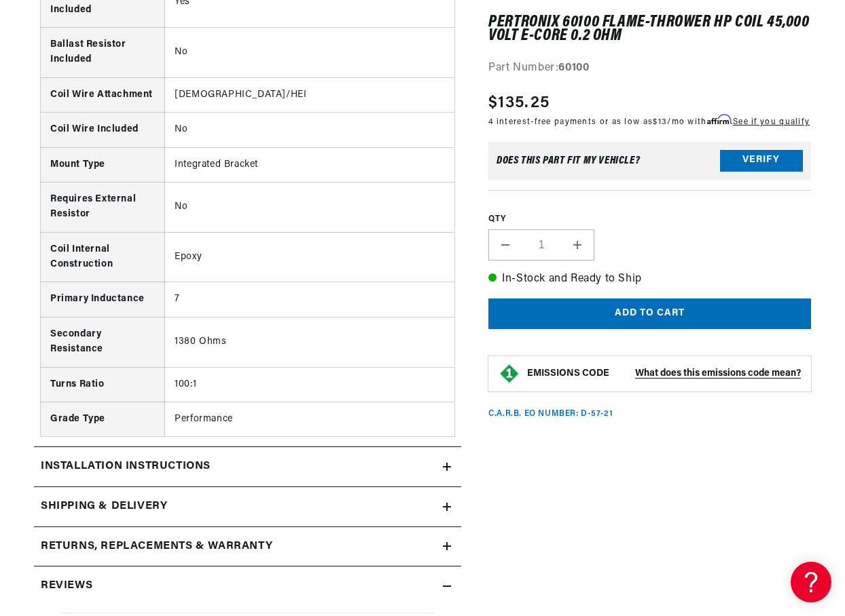 The width and height of the screenshot is (845, 616). What do you see at coordinates (103, 165) in the screenshot?
I see `th: Mount Type` at bounding box center [103, 165].